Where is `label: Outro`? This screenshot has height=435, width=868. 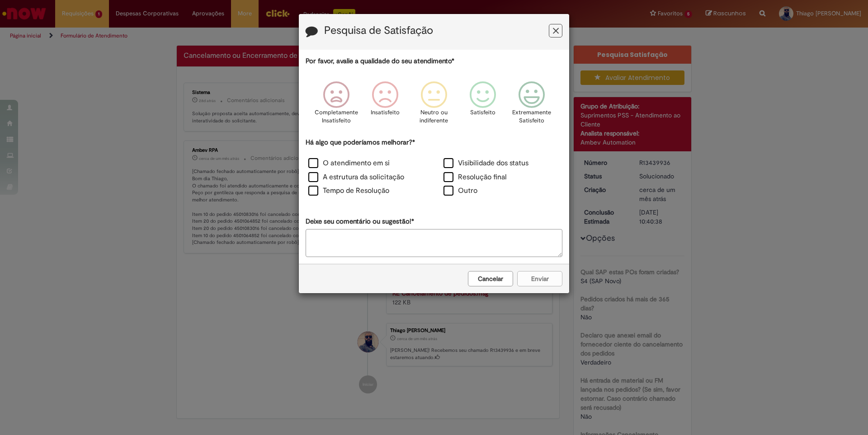
label: Outro is located at coordinates (461, 190).